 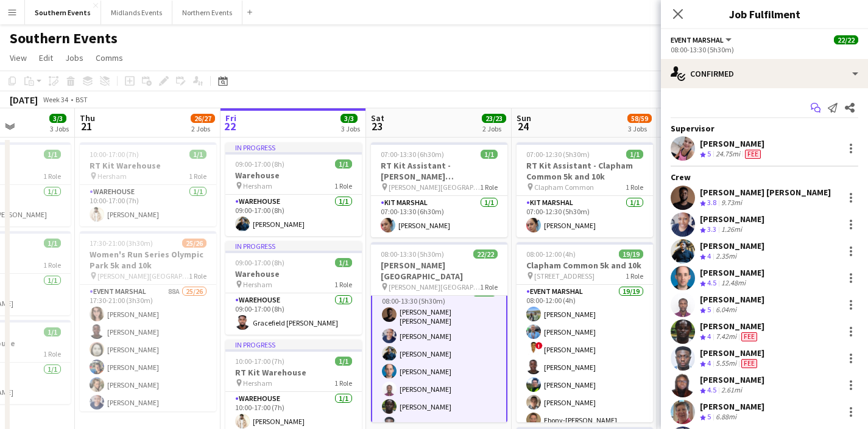 I want to click on a: Edit, so click(x=46, y=58).